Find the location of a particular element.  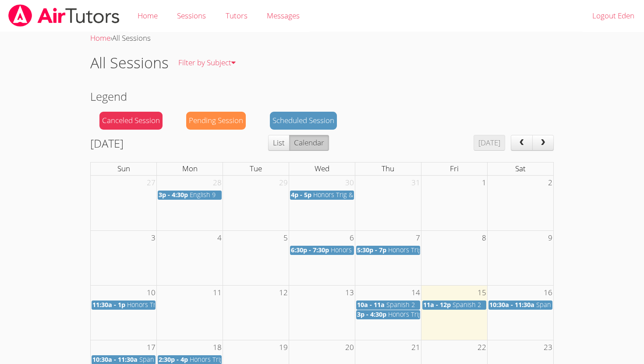

span: 21 is located at coordinates (416, 348).